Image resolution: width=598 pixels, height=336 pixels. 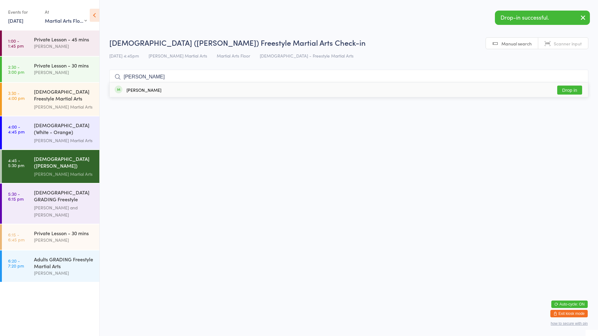 I want to click on time: 3:30 - 4:00 pm, so click(x=16, y=96).